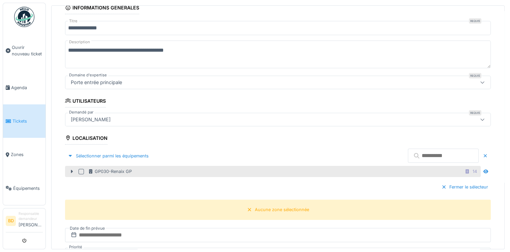  What do you see at coordinates (465, 187) in the screenshot?
I see `div: Fermer le sélecteur` at bounding box center [465, 187].